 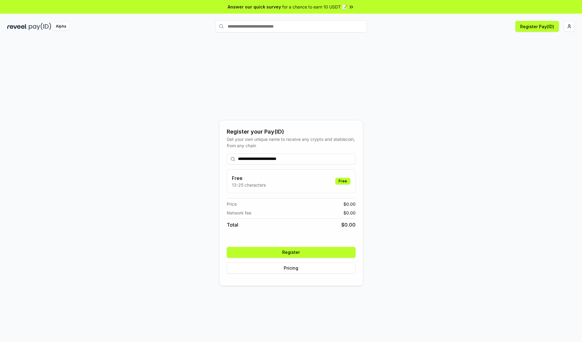 What do you see at coordinates (254, 7) in the screenshot?
I see `span: Answer our quick survey` at bounding box center [254, 7].